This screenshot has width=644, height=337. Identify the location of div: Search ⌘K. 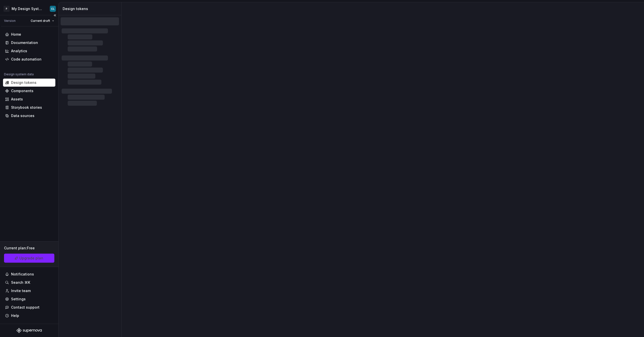
(21, 283).